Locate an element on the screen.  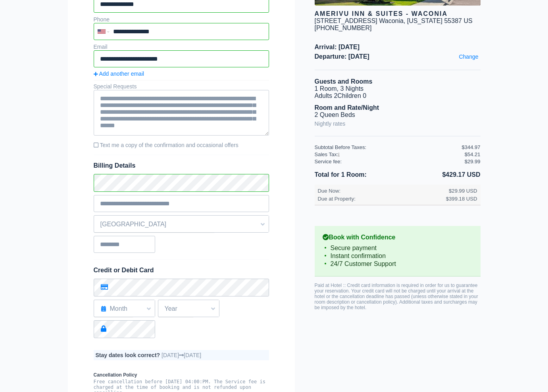
li: Total for 1 Room: is located at coordinates (356, 175).